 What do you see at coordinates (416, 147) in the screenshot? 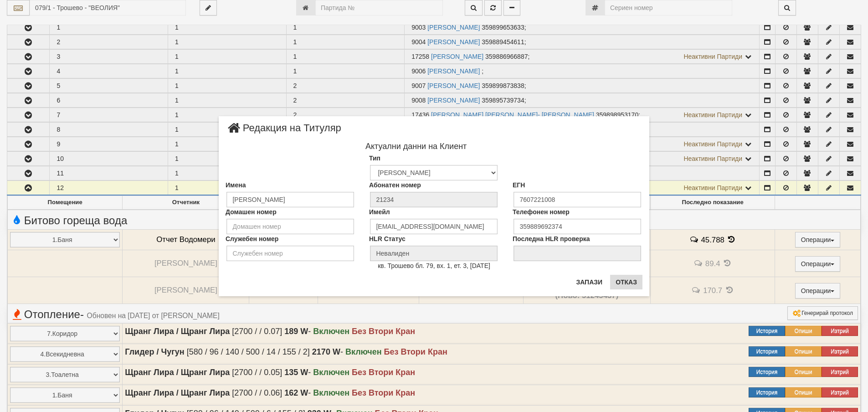
I see `h4: Актуални данни на Клиент` at bounding box center [416, 147].